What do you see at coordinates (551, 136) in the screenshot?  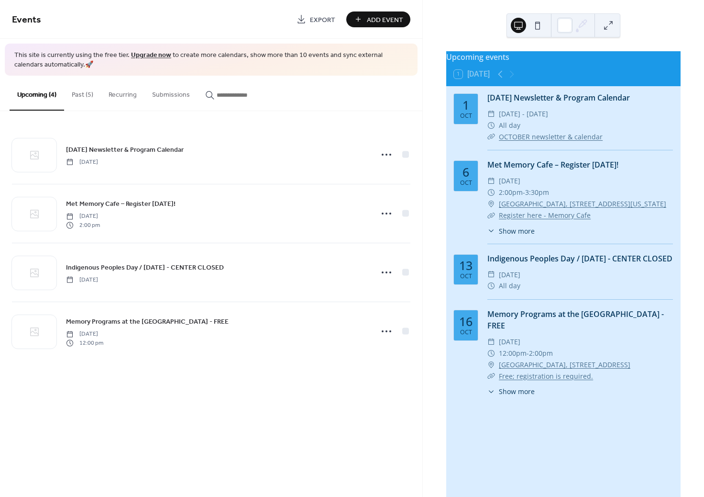 I see `a: OCTOBER newsletter & calendar` at bounding box center [551, 136].